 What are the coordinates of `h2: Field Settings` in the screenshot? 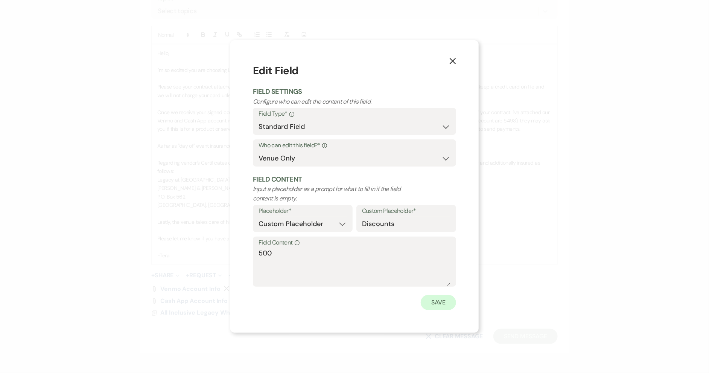 It's located at (355, 91).